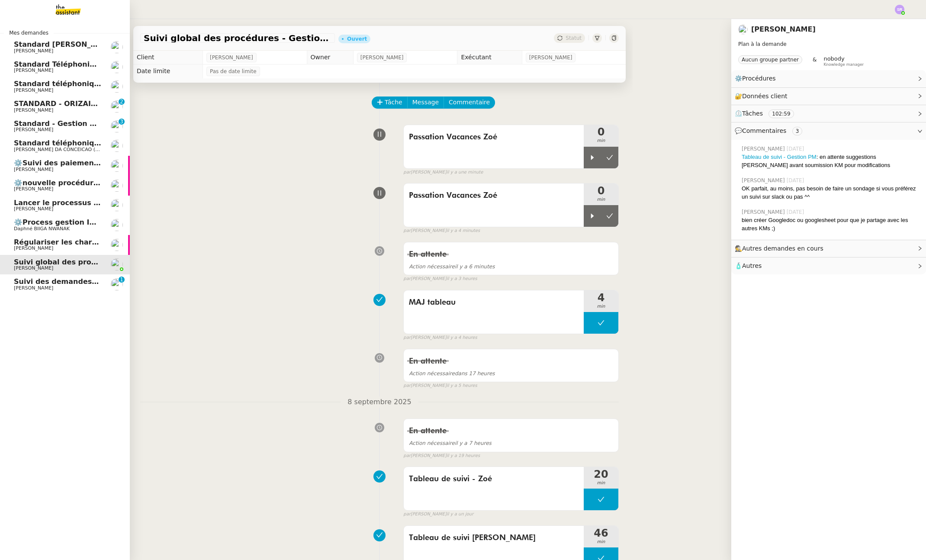  What do you see at coordinates (829, 96) in the screenshot?
I see `div: 🔐Données client` at bounding box center [829, 96].